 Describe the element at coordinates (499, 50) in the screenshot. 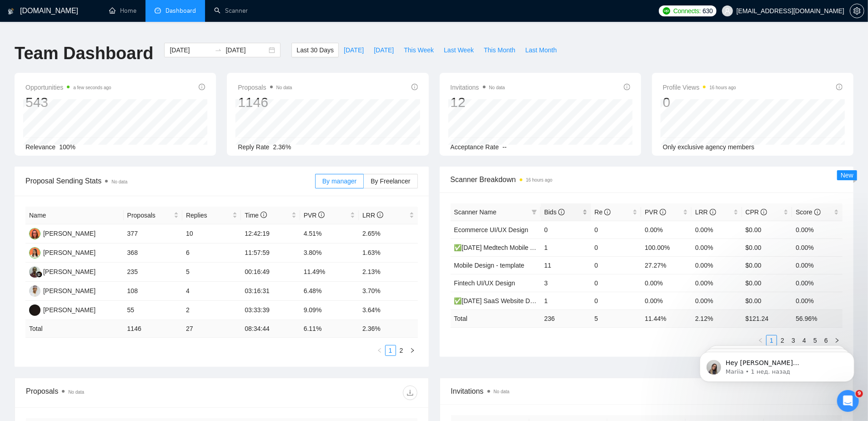

I see `span: This Month` at that location.